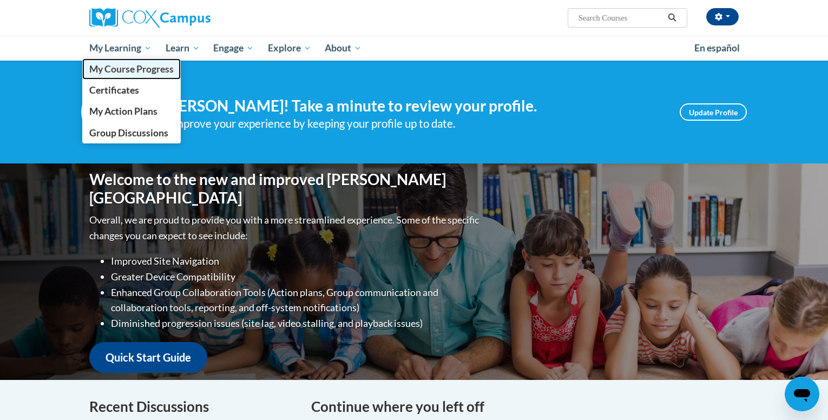 The height and width of the screenshot is (420, 828). What do you see at coordinates (296, 300) in the screenshot?
I see `li: Enhanced Group Collaboration Tools (Action plans, Group communication and collaboration tools, re...` at bounding box center [296, 300].